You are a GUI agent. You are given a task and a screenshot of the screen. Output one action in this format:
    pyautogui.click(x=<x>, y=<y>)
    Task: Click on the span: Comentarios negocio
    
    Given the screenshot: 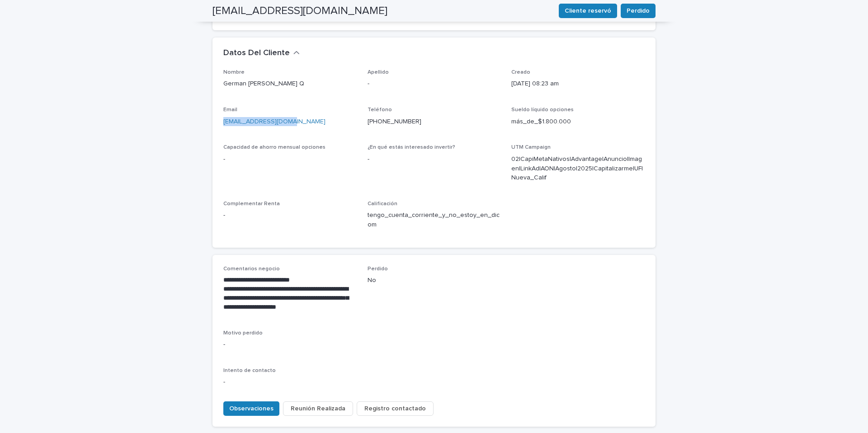 What is the action you would take?
    pyautogui.click(x=252, y=269)
    